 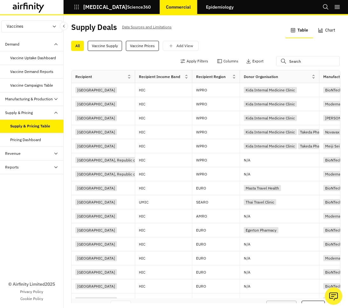 I want to click on div: Vaccine Supply, so click(x=105, y=46).